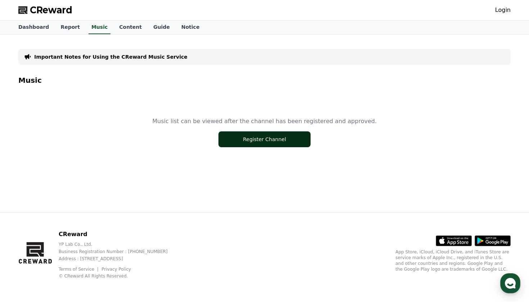 Image resolution: width=529 pixels, height=302 pixels. I want to click on h4: Music, so click(265, 80).